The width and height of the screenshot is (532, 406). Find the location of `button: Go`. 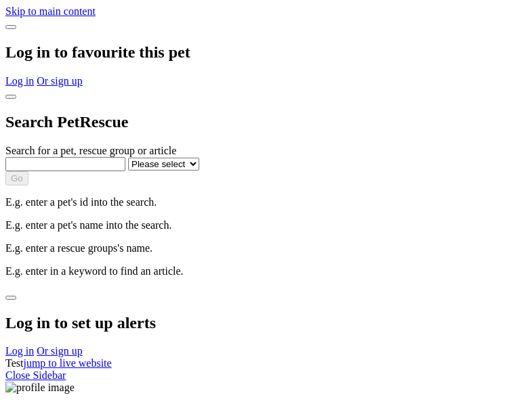

button: Go is located at coordinates (17, 178).